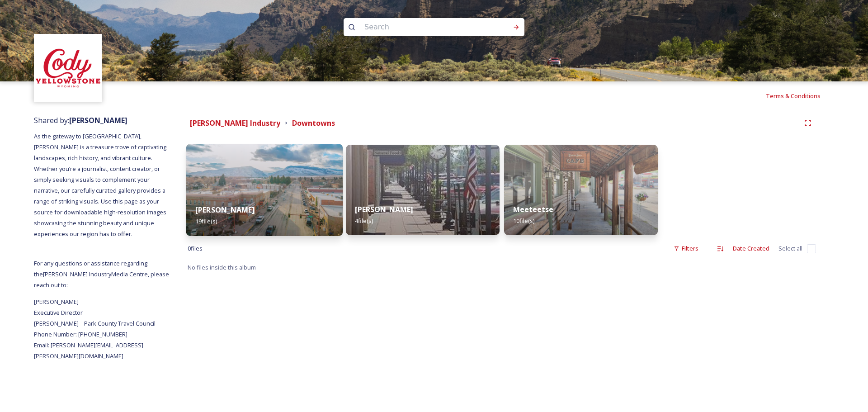 Image resolution: width=868 pixels, height=412 pixels. I want to click on span: Shared by:, so click(81, 120).